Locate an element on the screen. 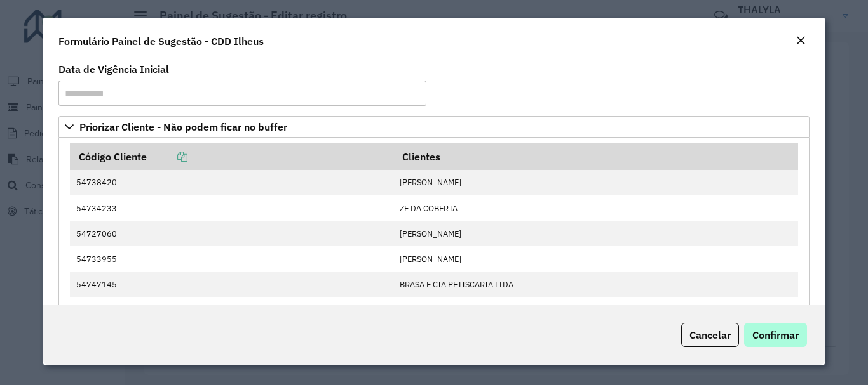 The width and height of the screenshot is (868, 385). th: Clientes is located at coordinates (595, 156).